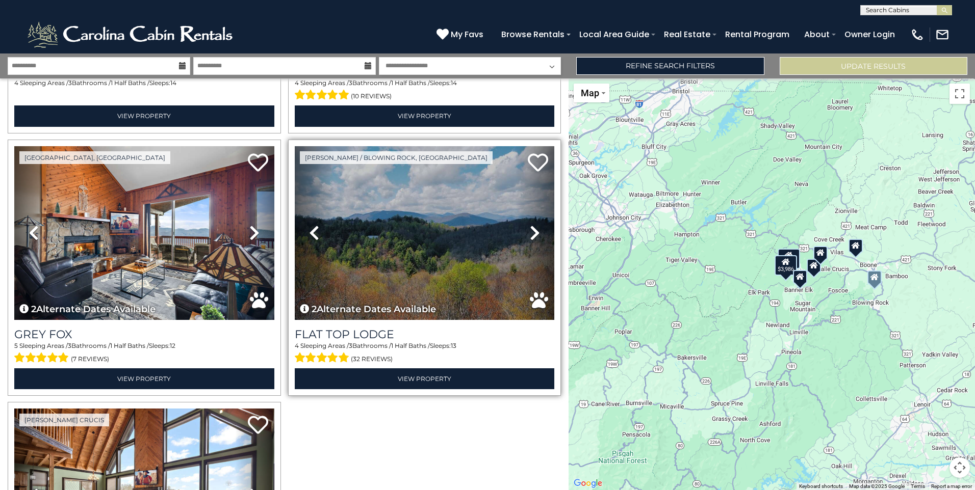 Image resolution: width=975 pixels, height=490 pixels. Describe the element at coordinates (817, 34) in the screenshot. I see `a: About` at that location.